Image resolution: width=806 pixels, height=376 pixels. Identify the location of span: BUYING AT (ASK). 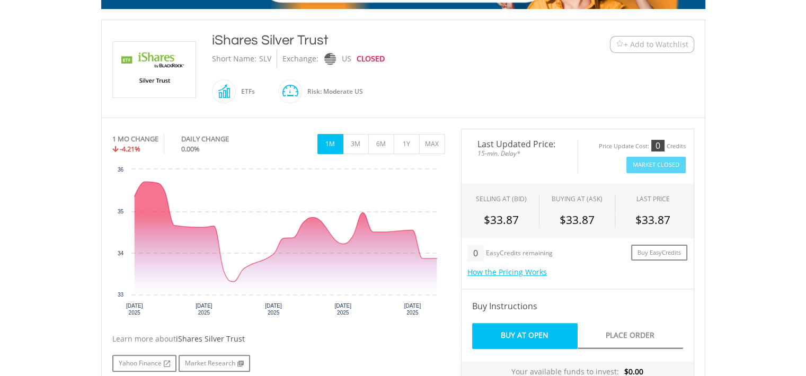
(577, 199).